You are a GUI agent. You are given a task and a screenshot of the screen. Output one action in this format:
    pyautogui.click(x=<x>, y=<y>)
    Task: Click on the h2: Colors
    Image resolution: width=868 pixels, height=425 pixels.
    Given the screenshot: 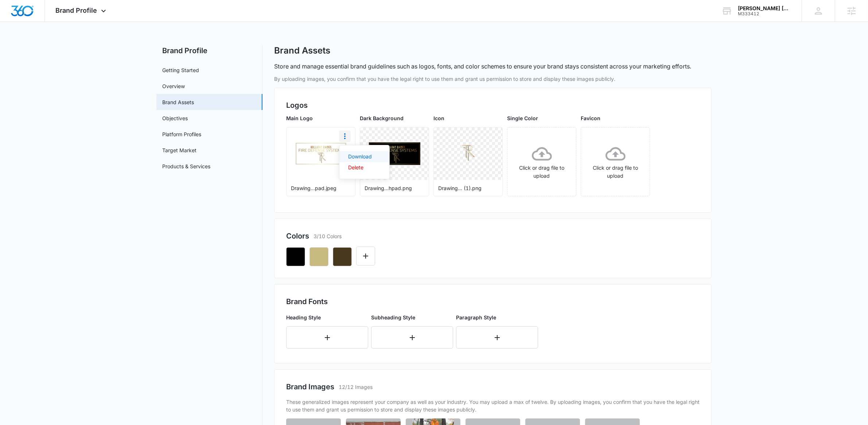 What is the action you would take?
    pyautogui.click(x=297, y=236)
    